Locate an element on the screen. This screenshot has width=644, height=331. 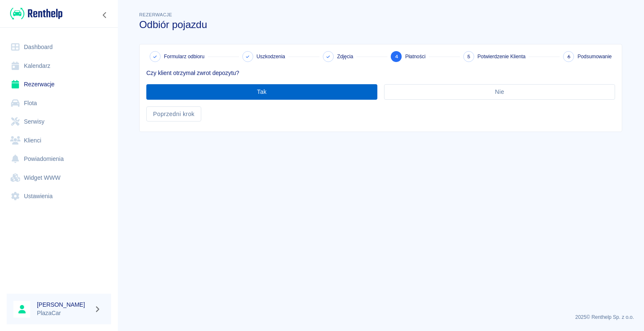
span: 5 is located at coordinates (469, 57).